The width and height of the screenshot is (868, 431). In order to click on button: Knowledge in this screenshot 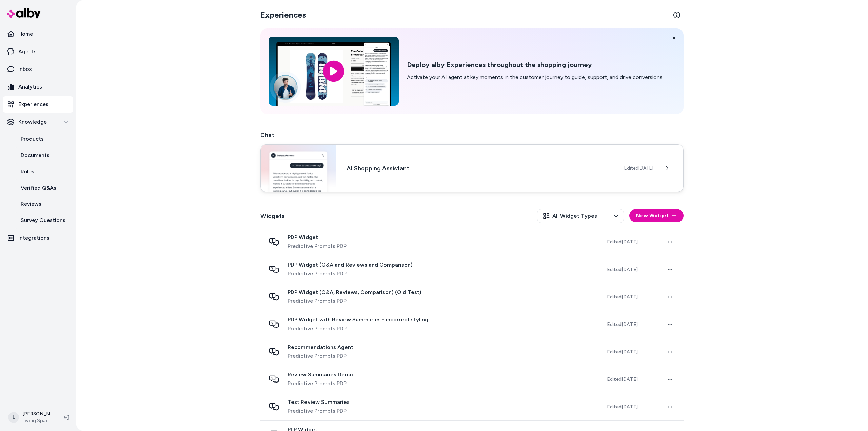, I will do `click(38, 122)`.